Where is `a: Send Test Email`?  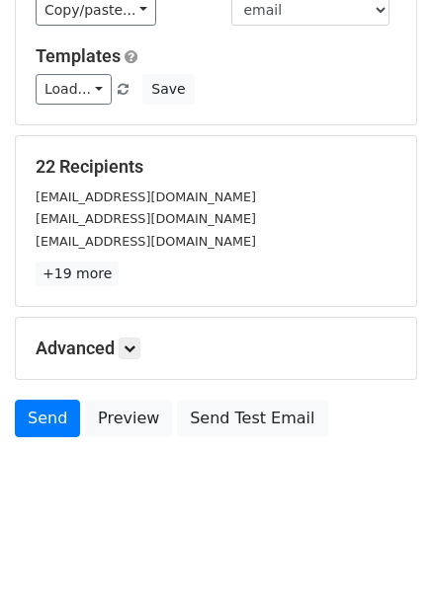 a: Send Test Email is located at coordinates (252, 419).